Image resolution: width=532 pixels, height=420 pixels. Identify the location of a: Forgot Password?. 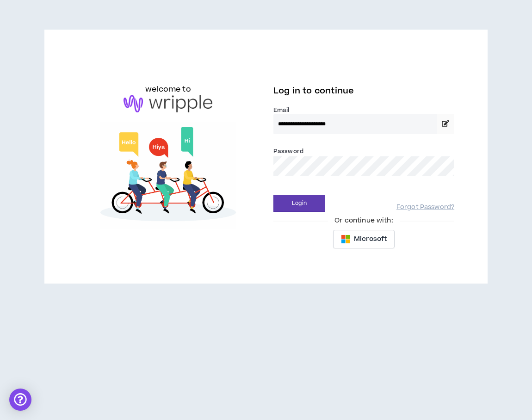
(425, 207).